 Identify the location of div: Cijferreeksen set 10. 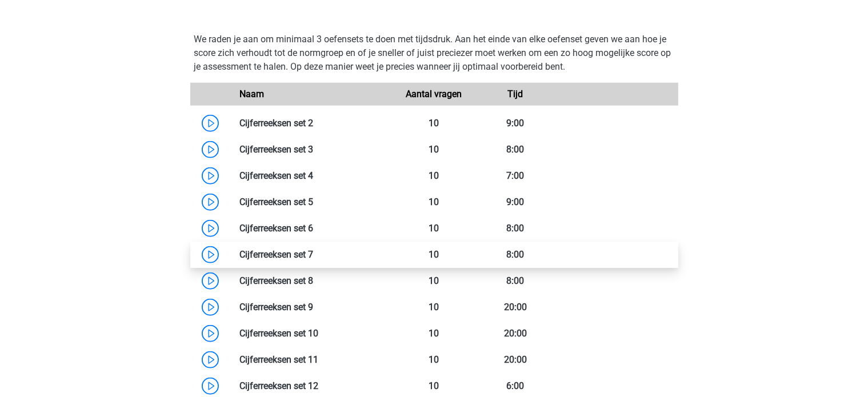
(312, 334).